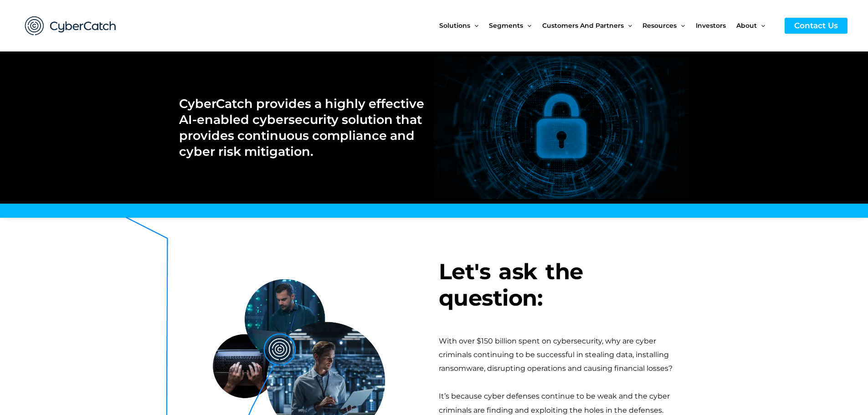 This screenshot has height=415, width=868. I want to click on nav: Site Navigation: New Main Menu, so click(608, 26).